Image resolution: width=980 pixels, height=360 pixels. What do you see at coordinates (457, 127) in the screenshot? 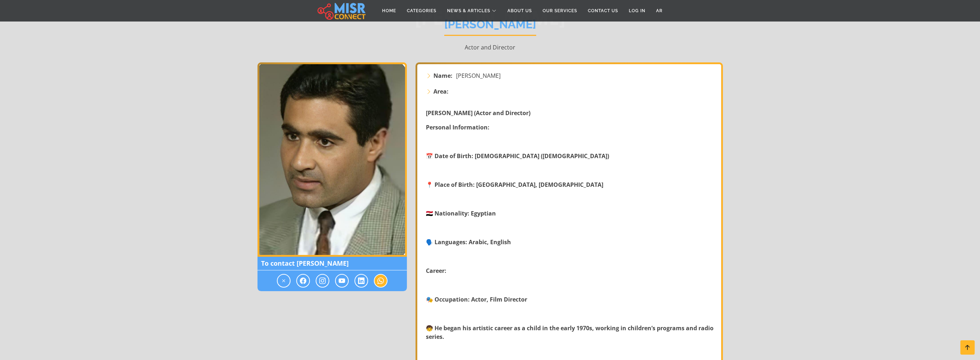
I see `strong: Personal Information:` at bounding box center [457, 127].